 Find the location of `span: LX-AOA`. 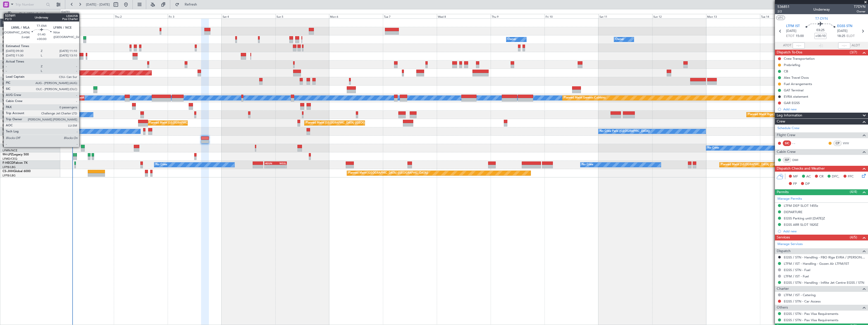

span: LX-AOA is located at coordinates (8, 129).